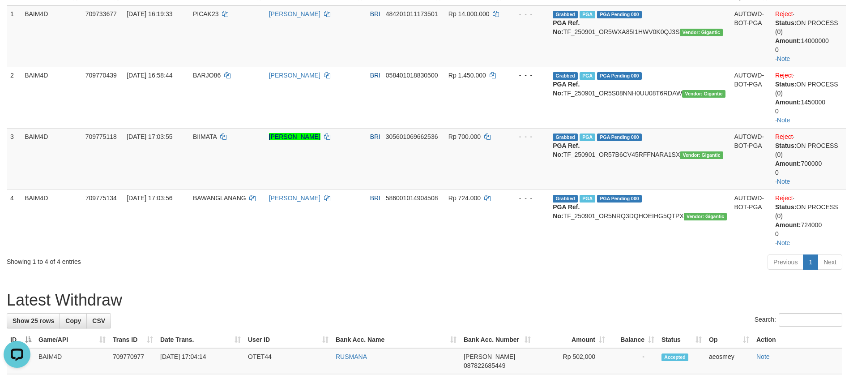 The image size is (849, 375). I want to click on span: 709775118, so click(101, 137).